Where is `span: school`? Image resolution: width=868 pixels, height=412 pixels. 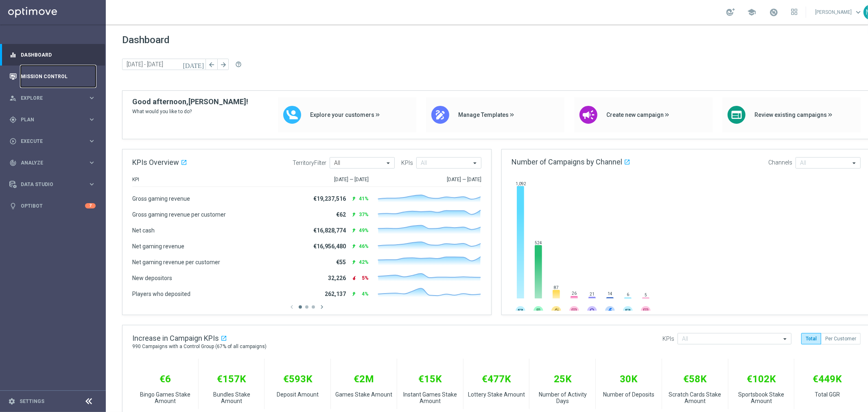
span: school is located at coordinates (752, 12).